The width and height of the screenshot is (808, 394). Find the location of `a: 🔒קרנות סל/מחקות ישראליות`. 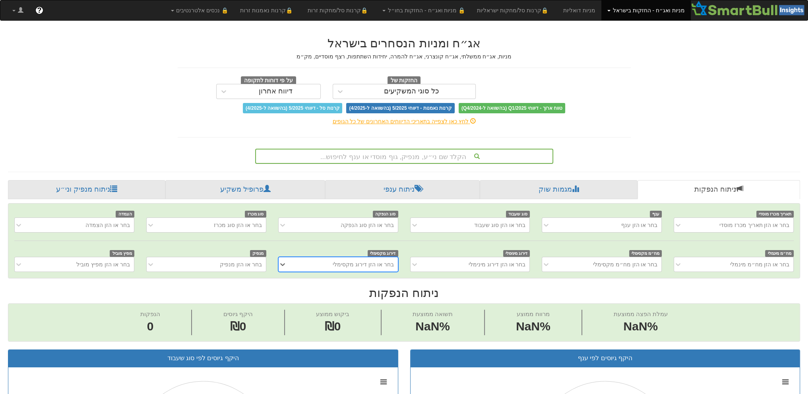

a: 🔒קרנות סל/מחקות ישראליות is located at coordinates (514, 10).